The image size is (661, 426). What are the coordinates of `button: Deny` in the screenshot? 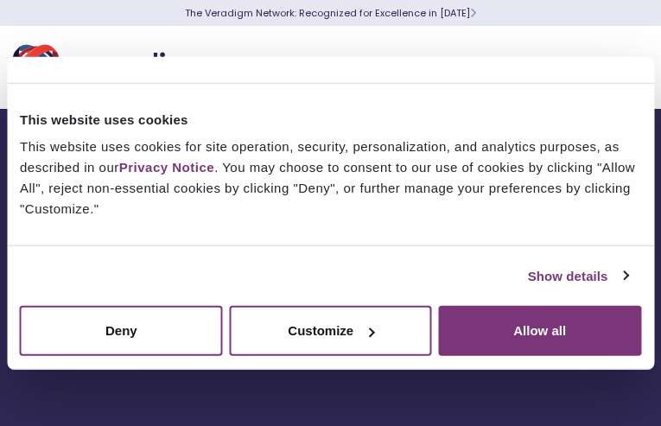 It's located at (121, 331).